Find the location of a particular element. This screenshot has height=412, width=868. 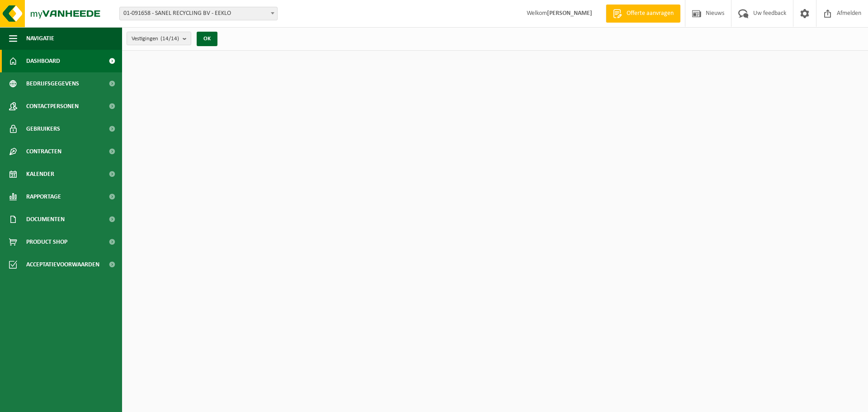

span: Contactpersonen is located at coordinates (52, 106).